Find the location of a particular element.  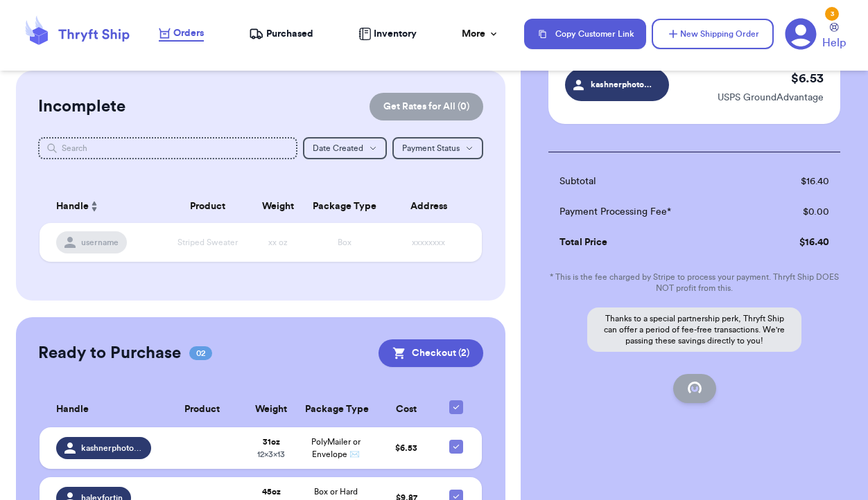

a: Purchased is located at coordinates (281, 34).